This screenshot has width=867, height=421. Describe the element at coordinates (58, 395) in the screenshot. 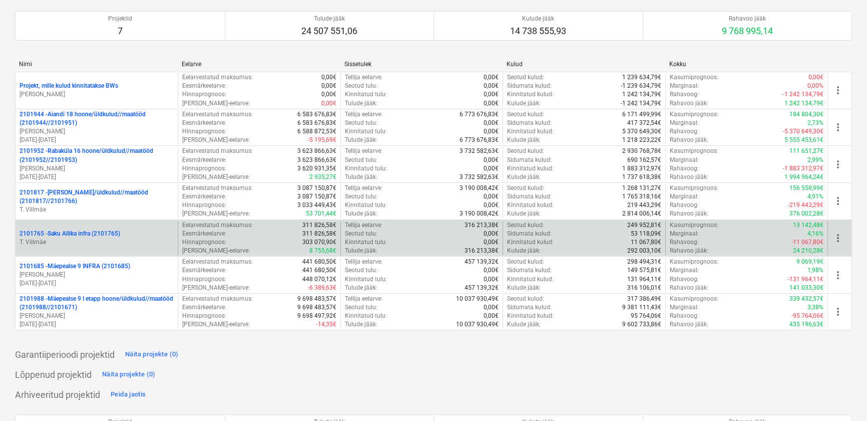

I see `p: Arhiveeritud projektid` at that location.